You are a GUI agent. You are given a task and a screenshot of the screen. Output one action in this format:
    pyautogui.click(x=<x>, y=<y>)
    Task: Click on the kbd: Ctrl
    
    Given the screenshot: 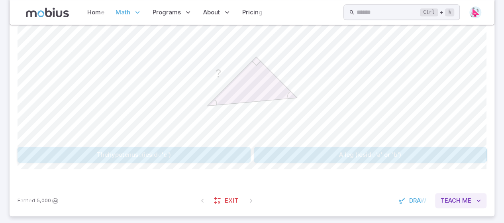 What is the action you would take?
    pyautogui.click(x=429, y=12)
    